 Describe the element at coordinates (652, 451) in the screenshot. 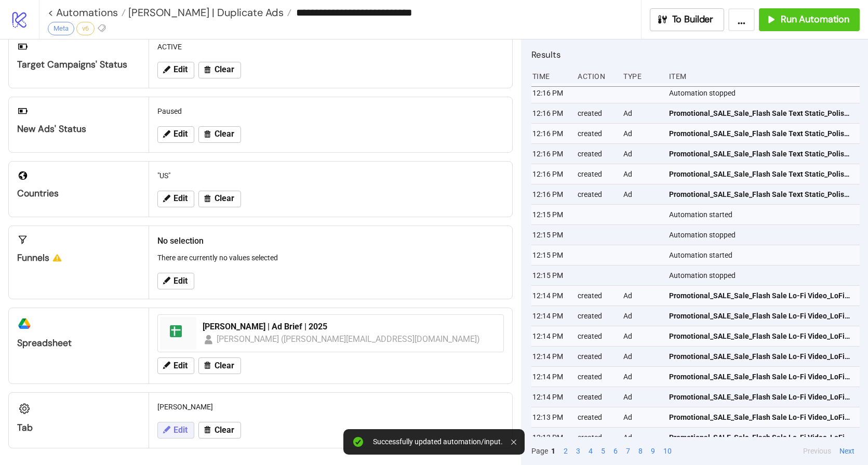

I see `button: 9` at that location.